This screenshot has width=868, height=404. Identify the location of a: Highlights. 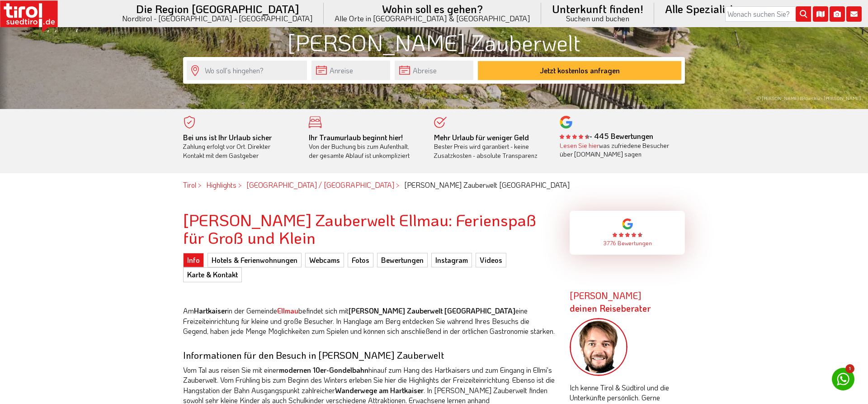
(221, 185).